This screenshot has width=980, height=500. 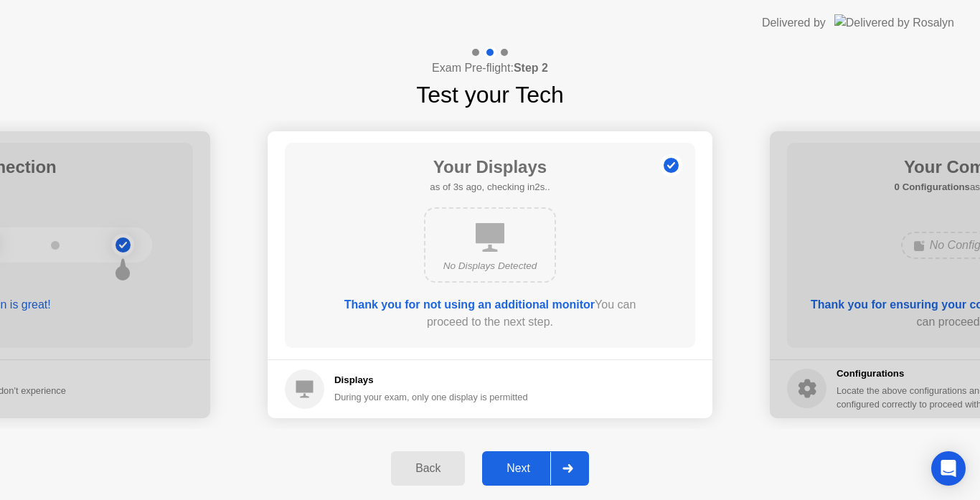 I want to click on h4: Exam Pre-flight:, so click(x=490, y=68).